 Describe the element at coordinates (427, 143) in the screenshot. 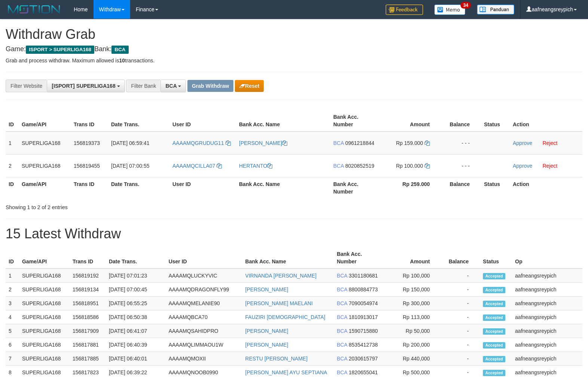

I see `a: Copy 159000 to clipboard` at that location.